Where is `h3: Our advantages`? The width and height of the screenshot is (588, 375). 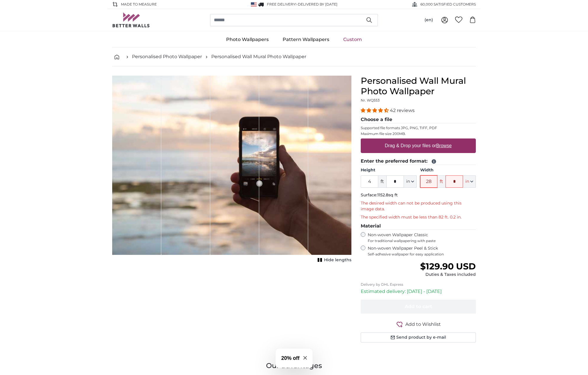
h3: Our advantages is located at coordinates (294, 366).